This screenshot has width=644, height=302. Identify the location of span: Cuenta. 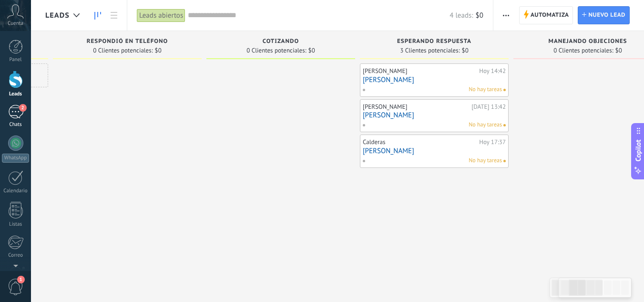
(15, 23).